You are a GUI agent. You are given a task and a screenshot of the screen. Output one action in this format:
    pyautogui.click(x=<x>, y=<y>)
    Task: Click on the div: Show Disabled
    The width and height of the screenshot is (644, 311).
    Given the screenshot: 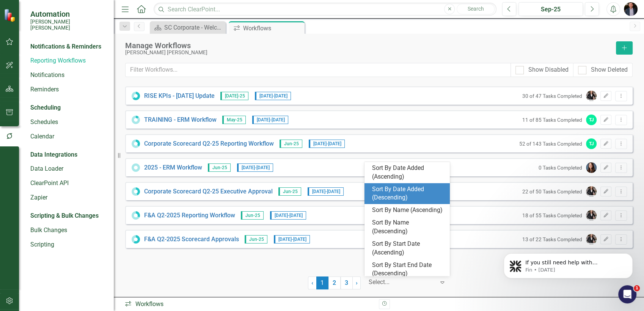 What is the action you would take?
    pyautogui.click(x=548, y=70)
    